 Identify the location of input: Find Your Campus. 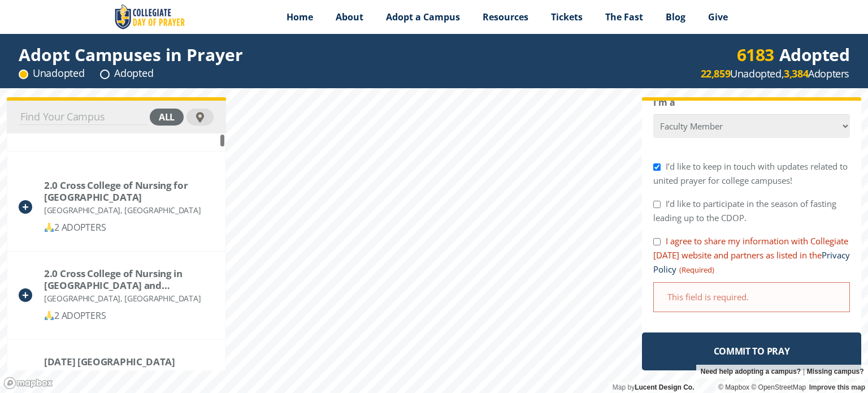
(83, 117).